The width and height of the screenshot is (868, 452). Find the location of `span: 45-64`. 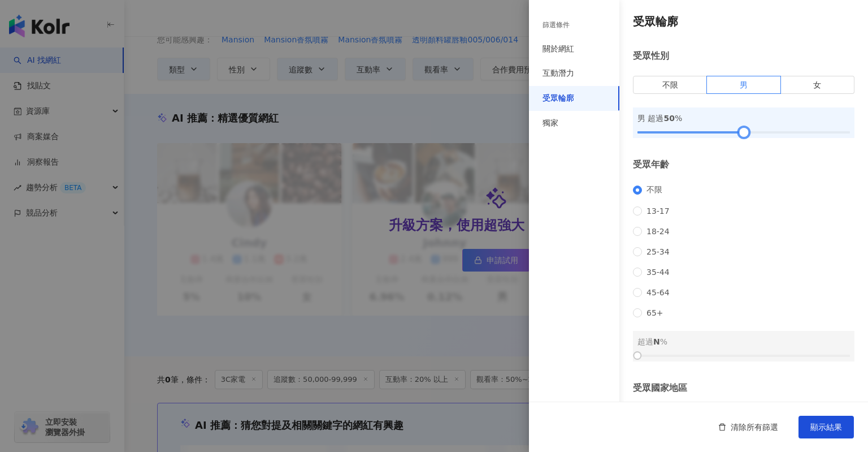

span: 45-64 is located at coordinates (658, 292).